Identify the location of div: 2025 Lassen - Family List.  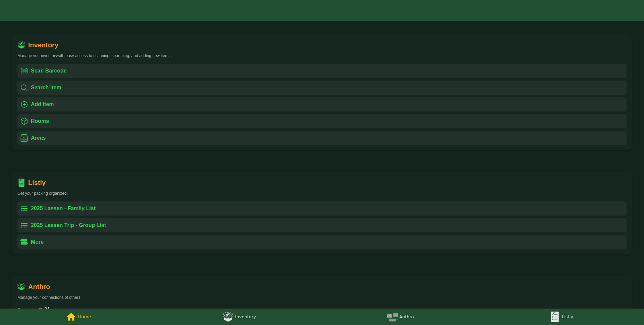
(63, 208).